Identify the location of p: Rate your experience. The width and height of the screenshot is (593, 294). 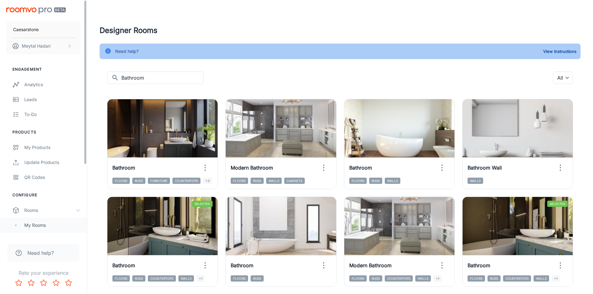
(43, 273).